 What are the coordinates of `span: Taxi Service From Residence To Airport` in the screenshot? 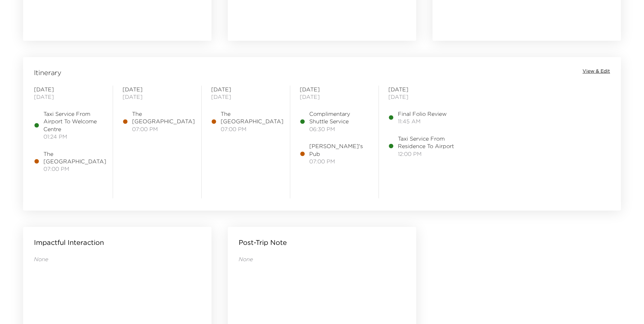 It's located at (428, 143).